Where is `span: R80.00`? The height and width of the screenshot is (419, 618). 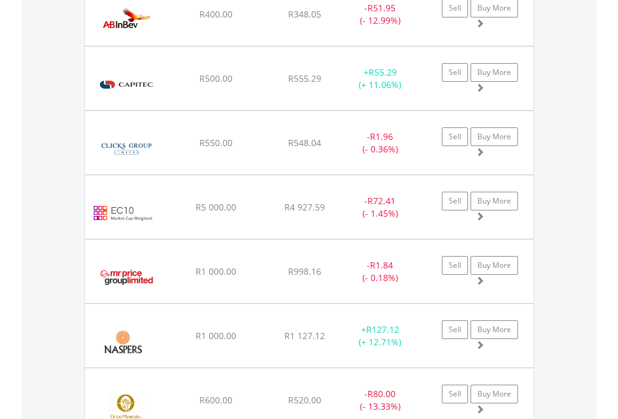 span: R80.00 is located at coordinates (381, 394).